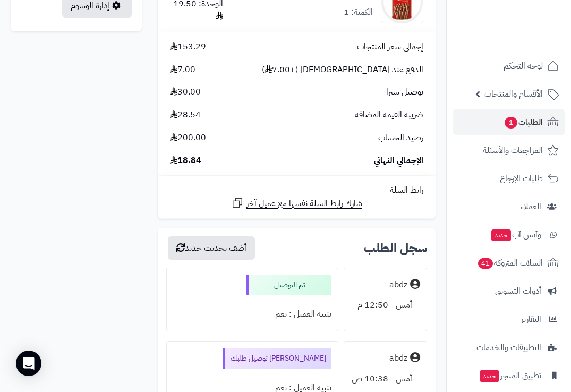 The height and width of the screenshot is (392, 571). Describe the element at coordinates (513, 94) in the screenshot. I see `span: الأقسام والمنتجات` at that location.